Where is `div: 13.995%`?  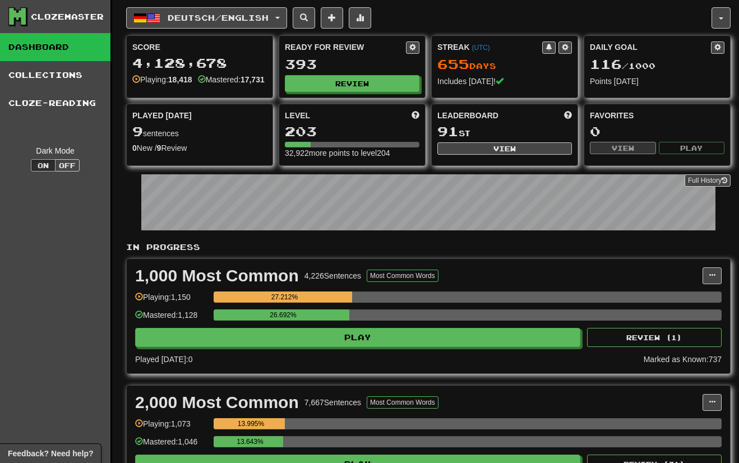 div: 13.995% is located at coordinates (251, 424).